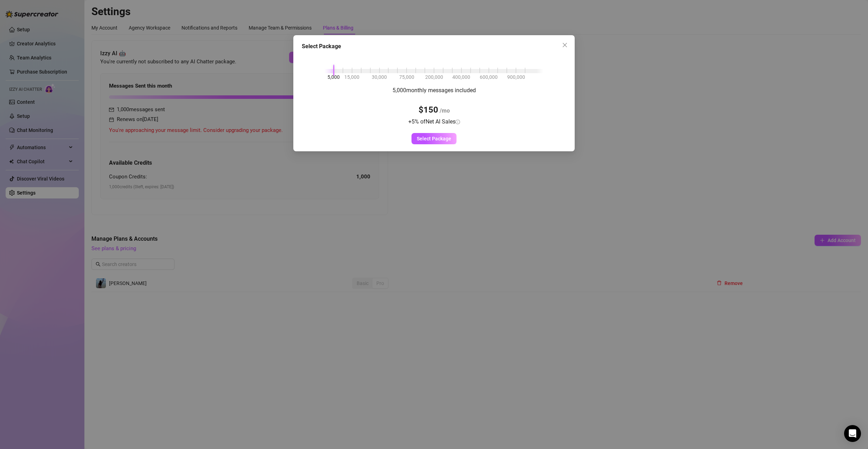 The image size is (868, 449). Describe the element at coordinates (379, 77) in the screenshot. I see `span: 30,000` at that location.